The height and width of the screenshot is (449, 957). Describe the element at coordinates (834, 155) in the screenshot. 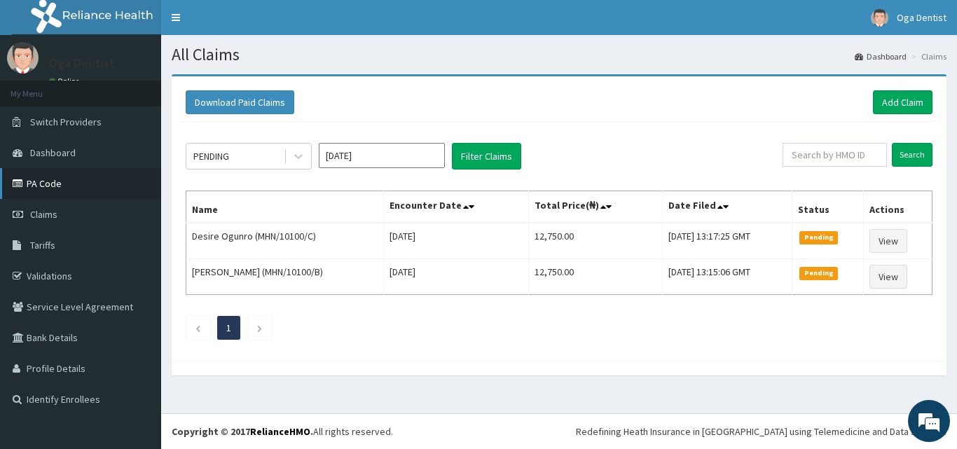

I see `input: Search by HMO ID` at that location.